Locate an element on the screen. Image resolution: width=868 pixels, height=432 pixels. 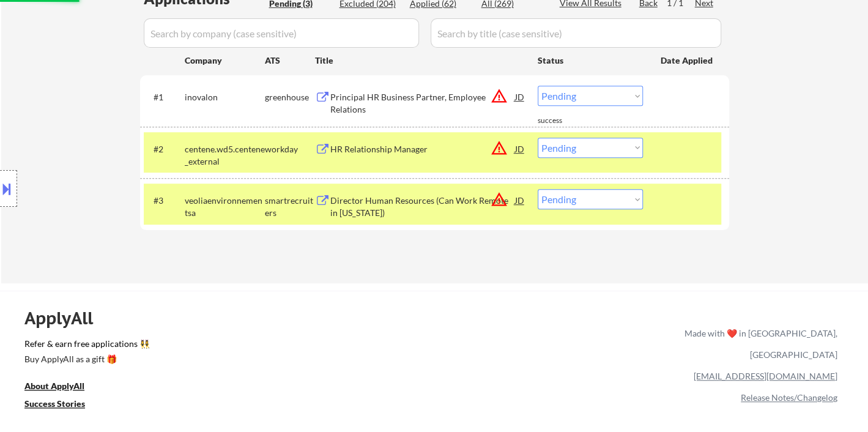
div: Company is located at coordinates (224, 61).